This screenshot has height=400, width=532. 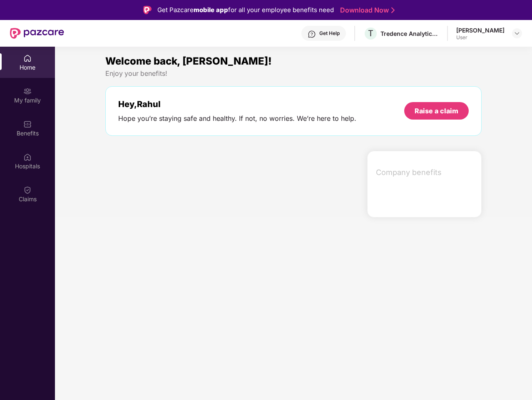 What do you see at coordinates (28, 157) in the screenshot?
I see `img: svg+xml;base64,PHN2ZyBpZD0iSG9zcGl0YWxzIiB4bWxucz0iaHR0cDovL3d3dy53My5vcmcvMjAwMC9zdmciIHdpZHRoPS...` at bounding box center [28, 157].